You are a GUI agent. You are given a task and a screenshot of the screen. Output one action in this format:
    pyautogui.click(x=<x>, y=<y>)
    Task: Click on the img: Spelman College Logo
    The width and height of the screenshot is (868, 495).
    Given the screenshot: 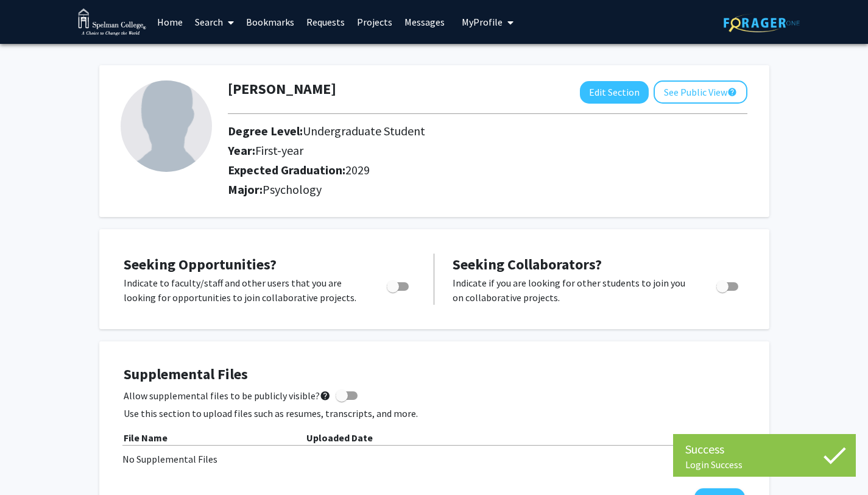 What is the action you would take?
    pyautogui.click(x=112, y=22)
    